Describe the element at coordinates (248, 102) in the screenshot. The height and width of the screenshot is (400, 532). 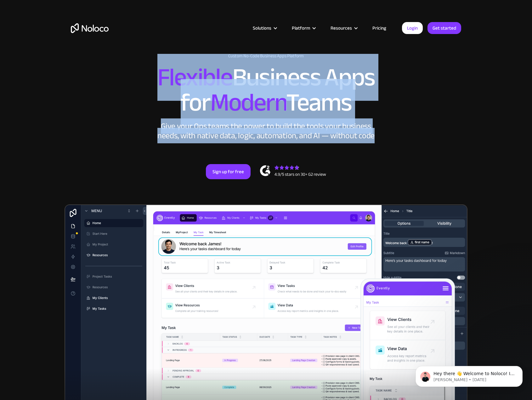
I see `span: Modern` at that location.